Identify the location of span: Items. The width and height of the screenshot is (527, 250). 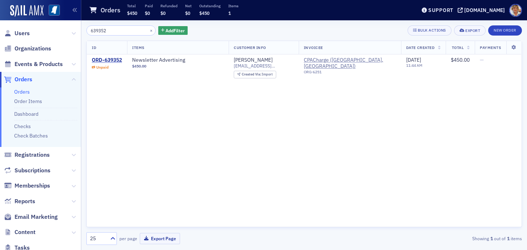
(138, 48).